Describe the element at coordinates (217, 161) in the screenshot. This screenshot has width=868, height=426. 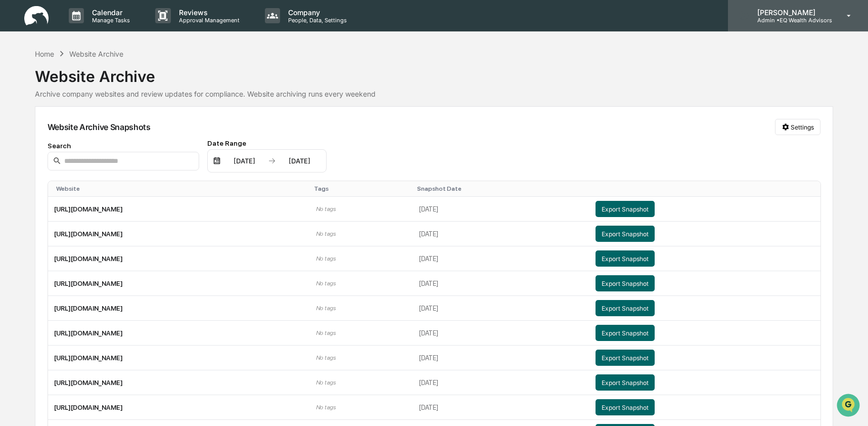
I see `img: calendar` at that location.